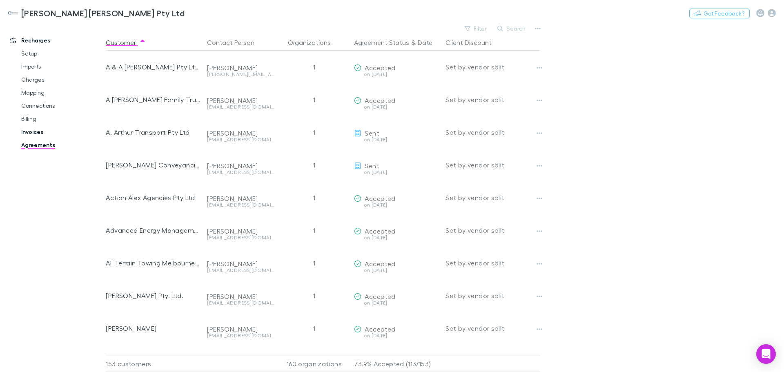 The width and height of the screenshot is (784, 372). What do you see at coordinates (153, 230) in the screenshot?
I see `div: Advanced Energy Management Unit Trust` at bounding box center [153, 230].